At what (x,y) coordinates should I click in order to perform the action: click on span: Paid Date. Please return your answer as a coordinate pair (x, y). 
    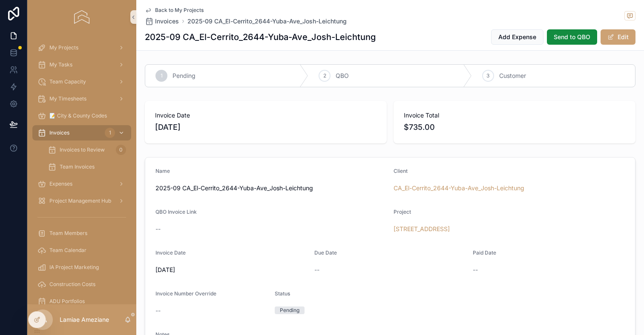
    Looking at the image, I should click on (484, 252).